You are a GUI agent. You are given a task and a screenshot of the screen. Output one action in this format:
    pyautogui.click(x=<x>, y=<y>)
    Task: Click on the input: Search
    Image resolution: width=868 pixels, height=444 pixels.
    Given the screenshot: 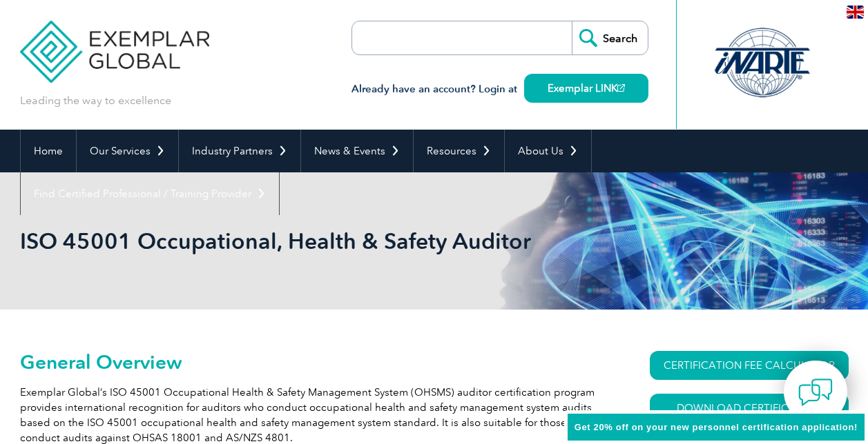 What is the action you would take?
    pyautogui.click(x=609, y=38)
    